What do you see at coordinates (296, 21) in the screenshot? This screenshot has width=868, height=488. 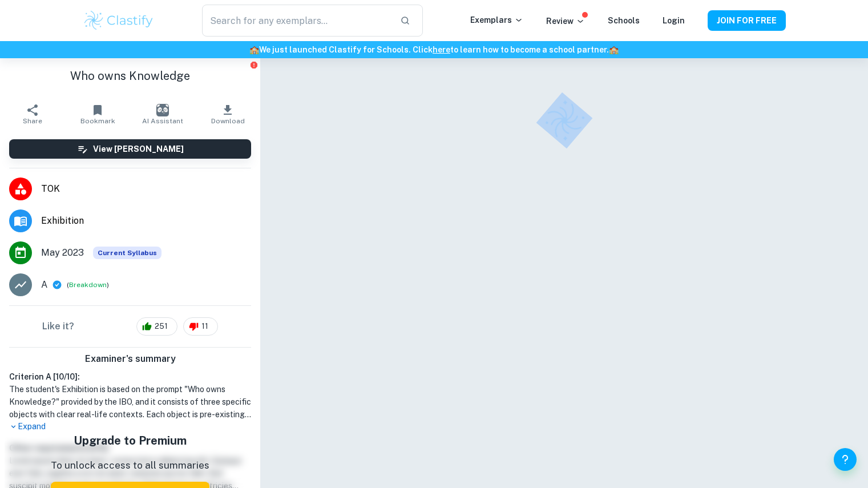 I see `input: Search for any exemplars...` at bounding box center [296, 21].